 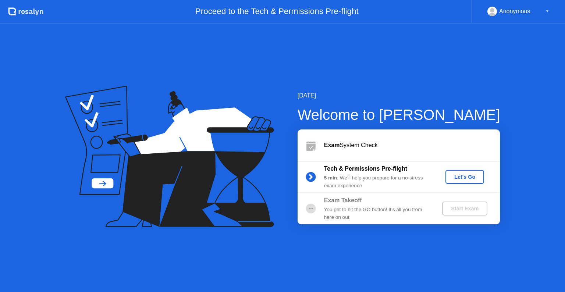 What do you see at coordinates (465, 177) in the screenshot?
I see `button: Let's Go` at bounding box center [465, 177].